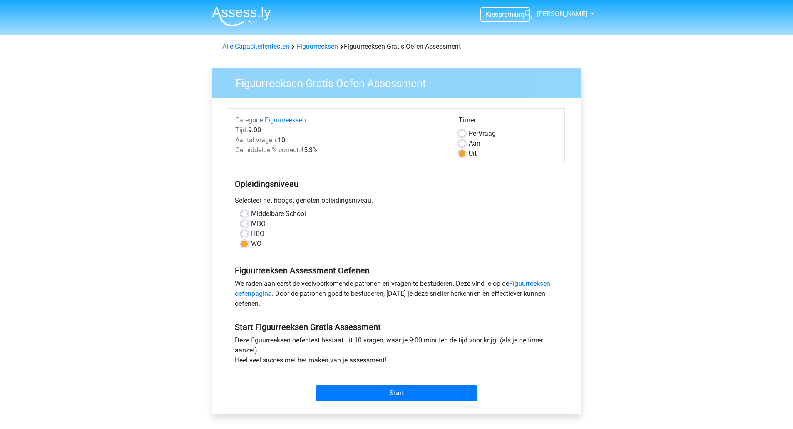 The width and height of the screenshot is (793, 429). I want to click on span: Per, so click(473, 133).